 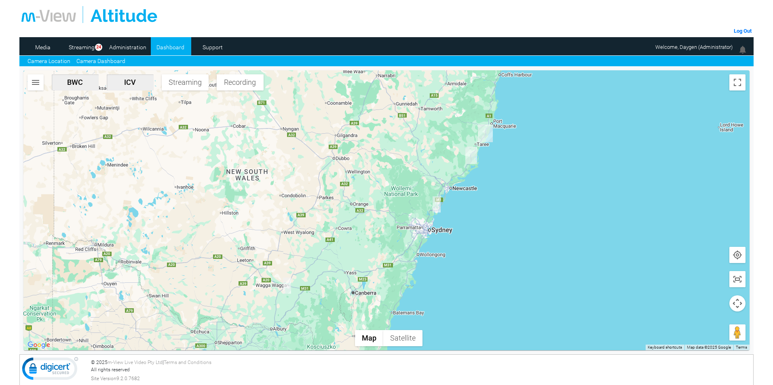 What do you see at coordinates (742, 347) in the screenshot?
I see `a: Terms (opens in new tab)` at bounding box center [742, 347].